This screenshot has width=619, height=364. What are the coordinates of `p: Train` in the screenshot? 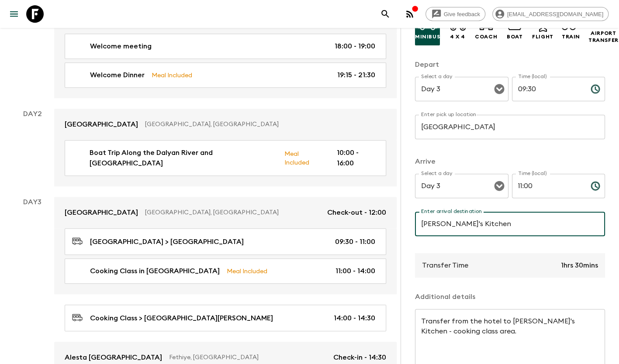 It's located at (571, 36).